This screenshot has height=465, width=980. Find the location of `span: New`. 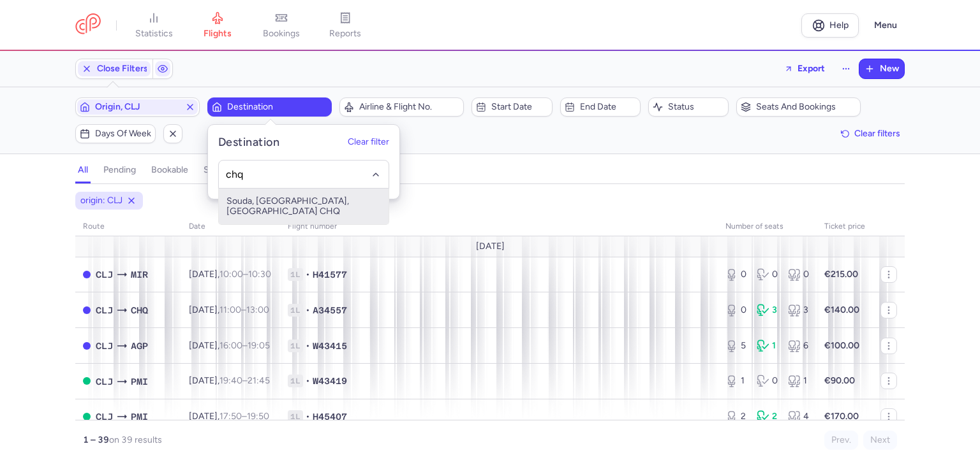

span: New is located at coordinates (889, 69).